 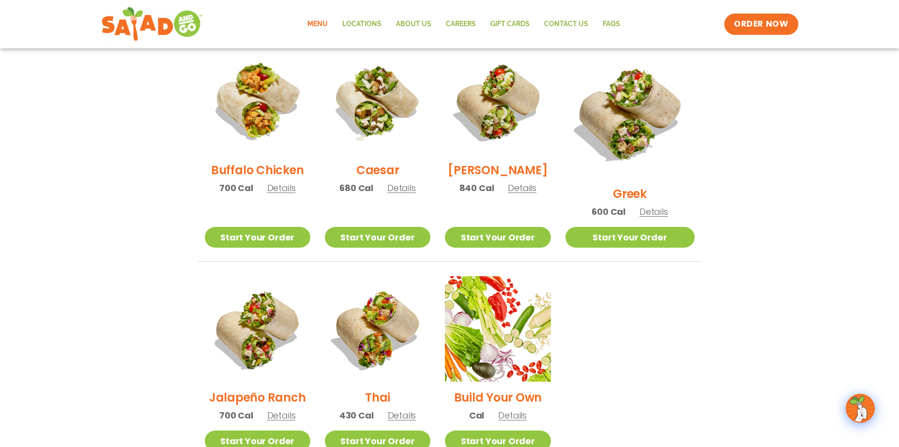 What do you see at coordinates (761, 24) in the screenshot?
I see `span: ORDER NOW` at bounding box center [761, 24].